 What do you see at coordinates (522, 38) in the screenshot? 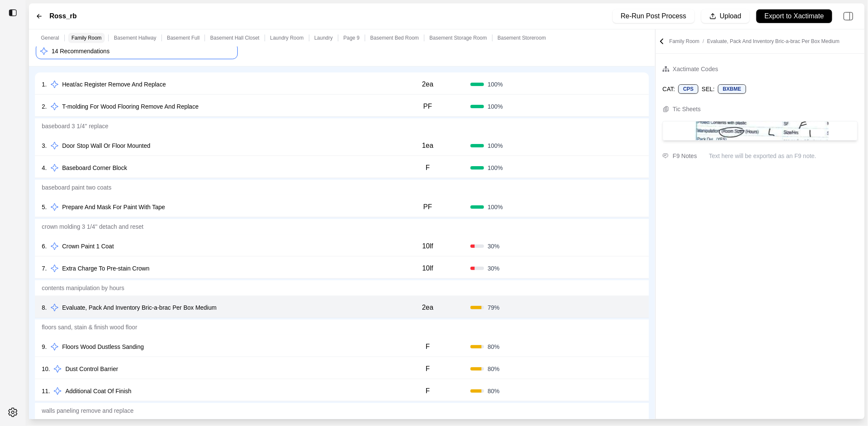
I see `p: Basement Storeroom` at bounding box center [522, 38].